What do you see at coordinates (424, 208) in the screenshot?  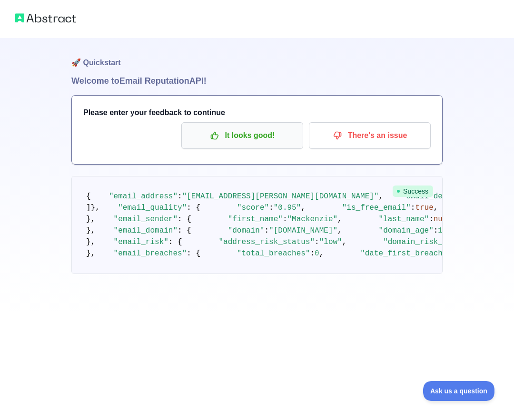 I see `span: true` at bounding box center [424, 208].